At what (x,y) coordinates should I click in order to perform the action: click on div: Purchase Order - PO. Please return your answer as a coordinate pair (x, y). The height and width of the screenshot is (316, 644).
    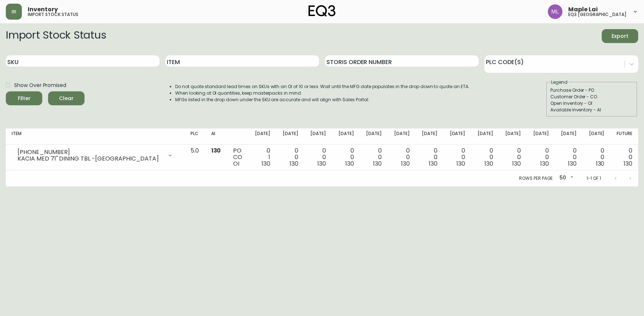
    Looking at the image, I should click on (592, 91).